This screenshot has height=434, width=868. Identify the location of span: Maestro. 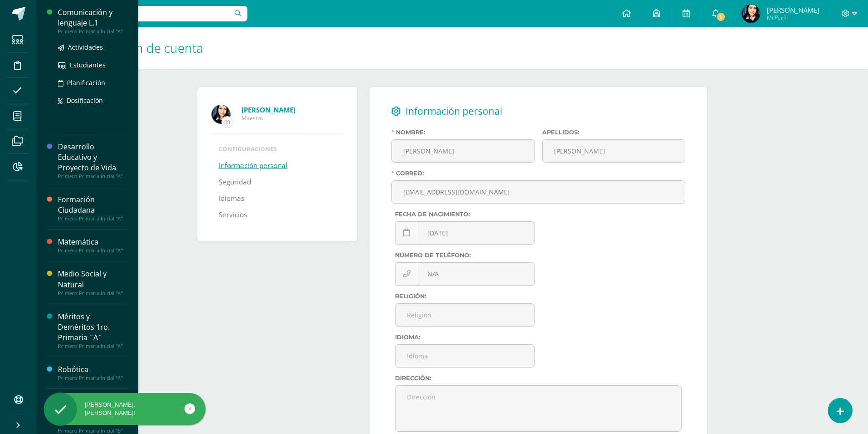
(292, 118).